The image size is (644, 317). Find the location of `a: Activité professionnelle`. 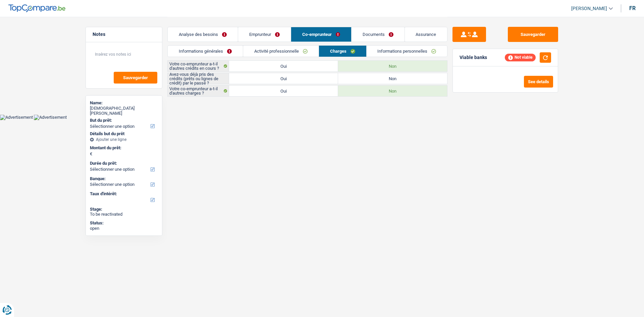

a: Activité professionnelle is located at coordinates (281, 51).